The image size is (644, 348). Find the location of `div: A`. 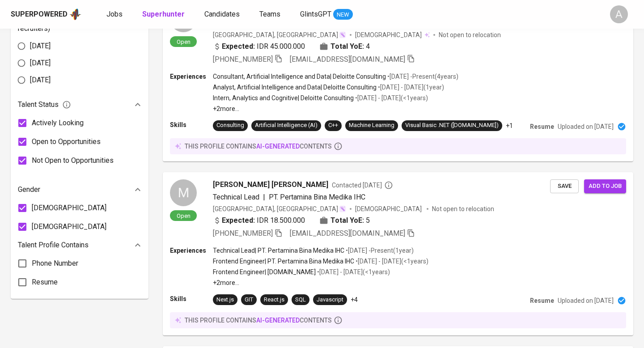

div: A is located at coordinates (619, 14).